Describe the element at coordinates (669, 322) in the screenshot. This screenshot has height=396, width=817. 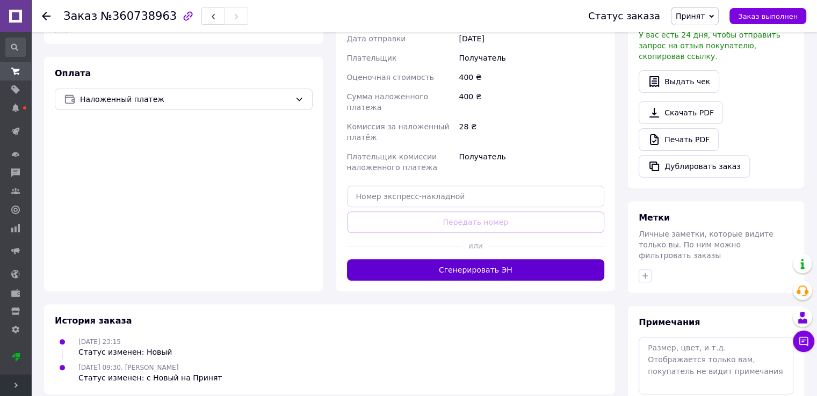
I see `span: Примечания` at that location.